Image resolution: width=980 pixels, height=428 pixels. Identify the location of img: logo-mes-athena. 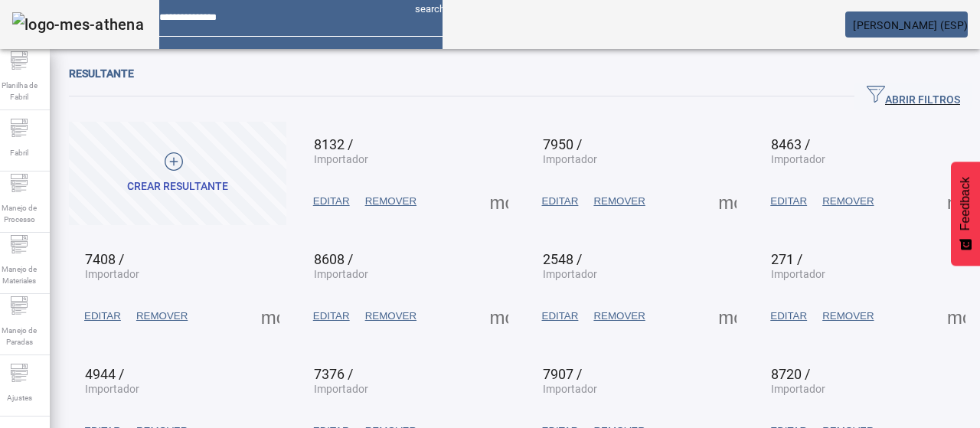
(78, 25).